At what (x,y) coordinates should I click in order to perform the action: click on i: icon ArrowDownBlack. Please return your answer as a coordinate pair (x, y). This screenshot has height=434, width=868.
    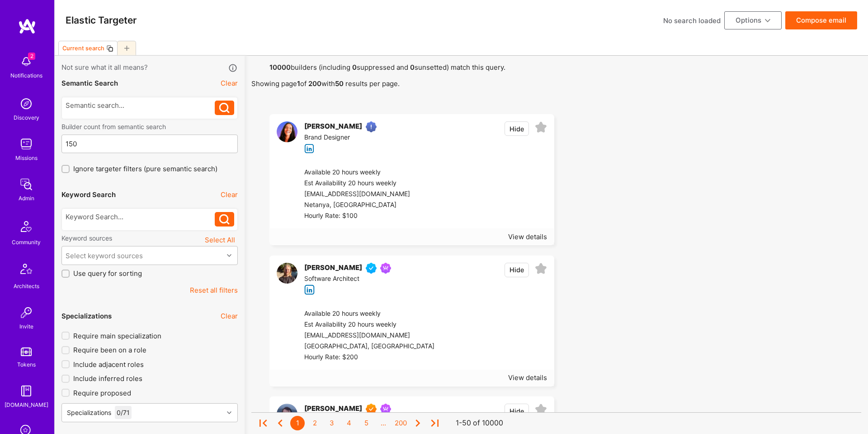
    Looking at the image, I should click on (768, 21).